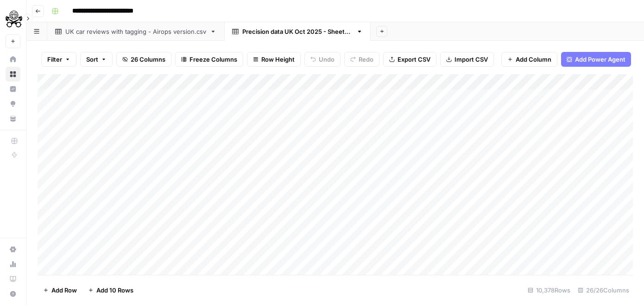 The image size is (644, 305). I want to click on button: Add Row, so click(60, 290).